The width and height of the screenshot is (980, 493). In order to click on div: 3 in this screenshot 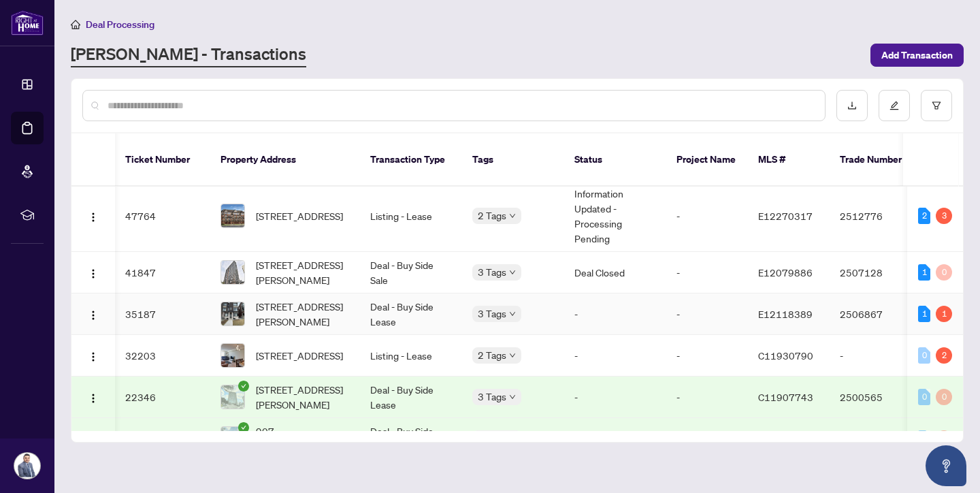, I will do `click(944, 216)`.